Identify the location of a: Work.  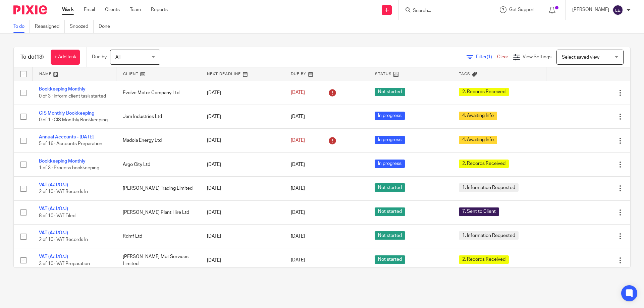
(68, 10).